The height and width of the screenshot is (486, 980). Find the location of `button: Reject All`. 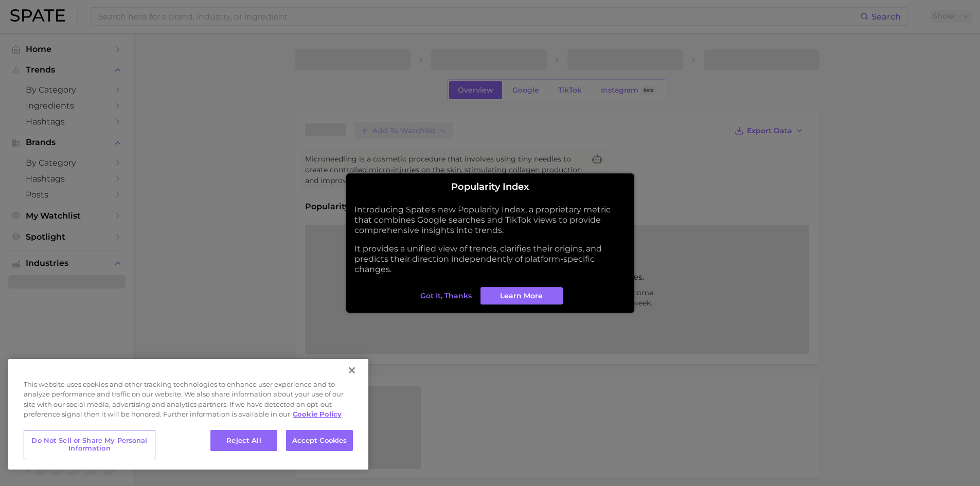

button: Reject All is located at coordinates (244, 441).